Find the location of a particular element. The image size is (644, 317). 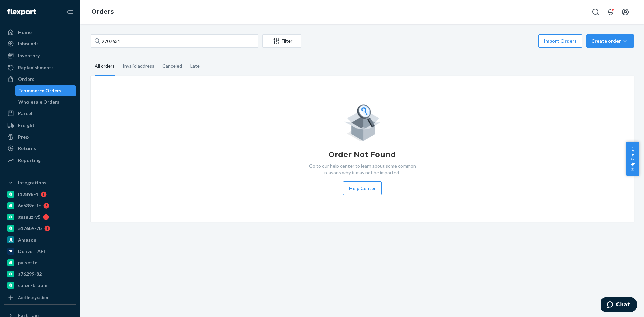

div: f12898-4 is located at coordinates (28, 194).